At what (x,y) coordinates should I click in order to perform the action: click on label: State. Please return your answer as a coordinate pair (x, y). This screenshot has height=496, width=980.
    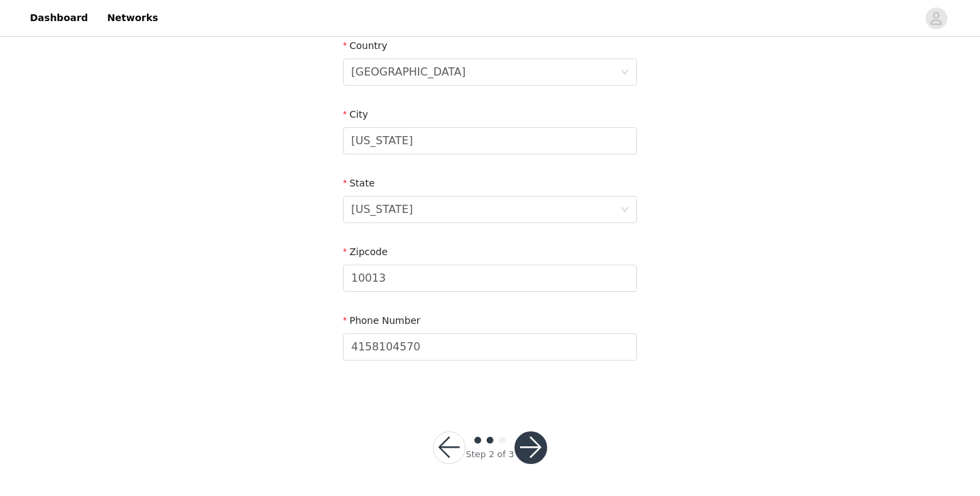
    Looking at the image, I should click on (359, 183).